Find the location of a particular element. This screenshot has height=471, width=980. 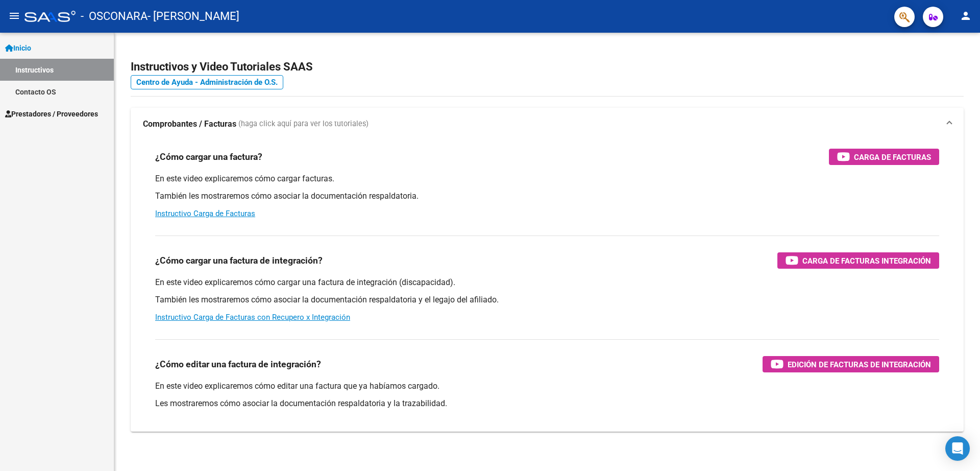

span: - OSCONARA is located at coordinates (114, 16).